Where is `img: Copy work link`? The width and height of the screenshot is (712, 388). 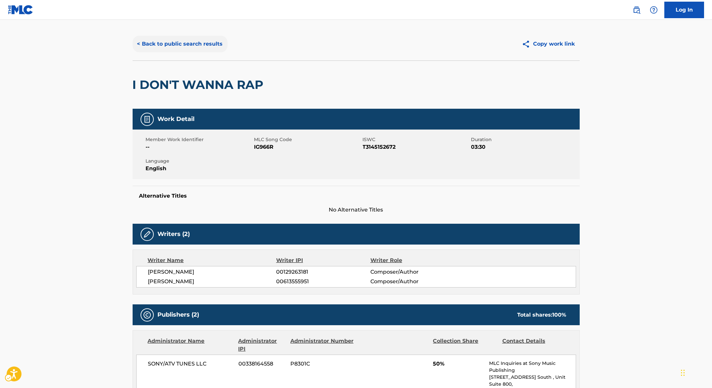 img: Copy work link is located at coordinates (528, 44).